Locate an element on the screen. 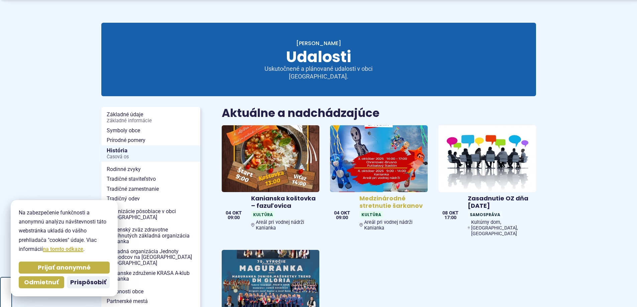  span: Tradičný odev is located at coordinates (151, 199).